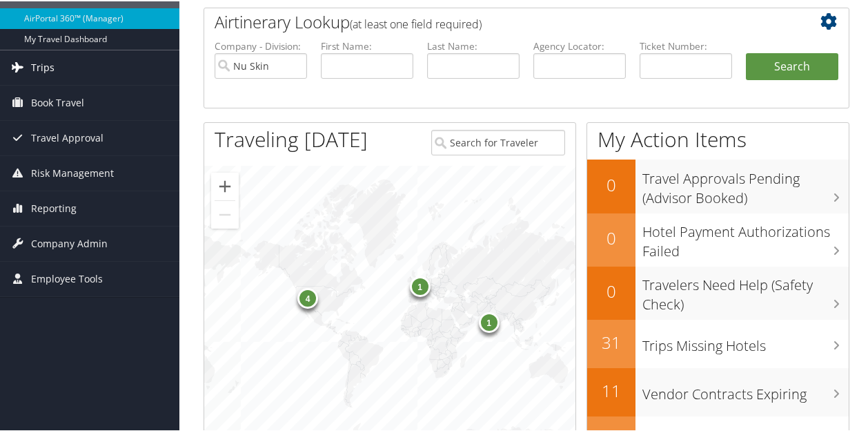 The width and height of the screenshot is (868, 431). Describe the element at coordinates (416, 23) in the screenshot. I see `span: (at least one field required)` at that location.